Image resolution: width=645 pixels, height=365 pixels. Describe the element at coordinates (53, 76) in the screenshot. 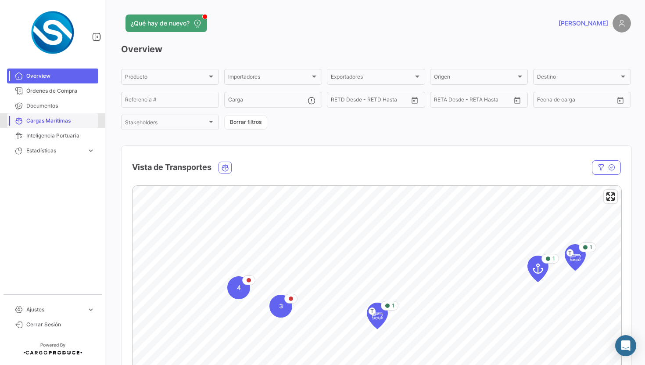

I see `a: Overview` at that location.